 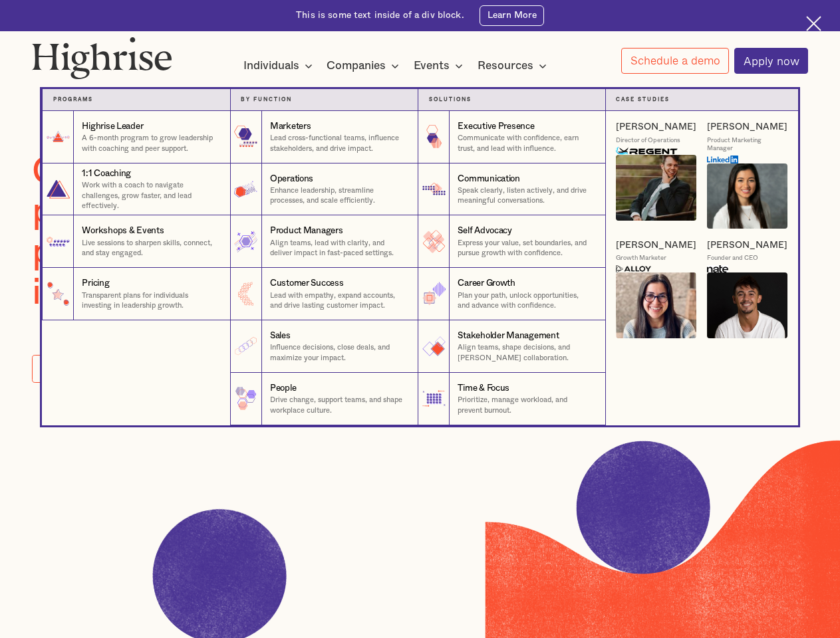 What do you see at coordinates (150, 300) in the screenshot?
I see `p: Transparent plans for individuals investing in leadership growth.` at bounding box center [150, 300].